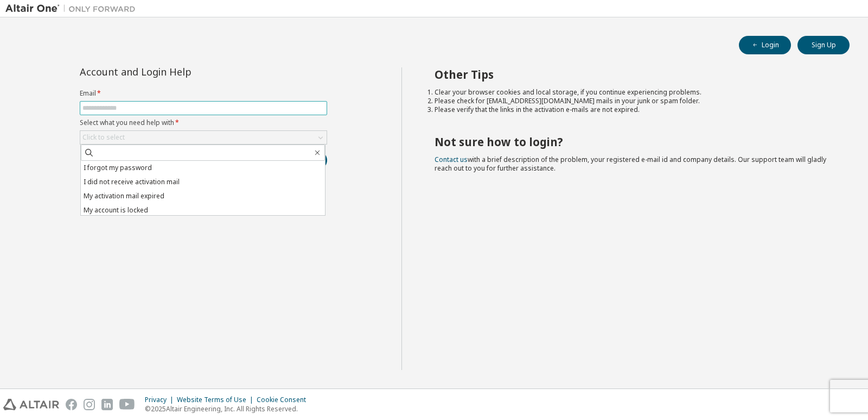 The width and height of the screenshot is (868, 420). Describe the element at coordinates (633, 110) in the screenshot. I see `li: Please verify that the links in the activation e-mails are not expired.` at that location.